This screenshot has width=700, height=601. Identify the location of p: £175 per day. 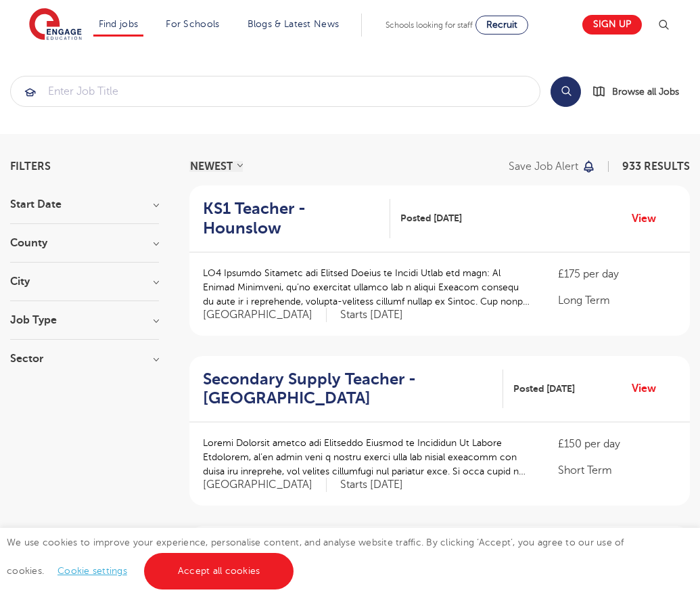
(617, 274).